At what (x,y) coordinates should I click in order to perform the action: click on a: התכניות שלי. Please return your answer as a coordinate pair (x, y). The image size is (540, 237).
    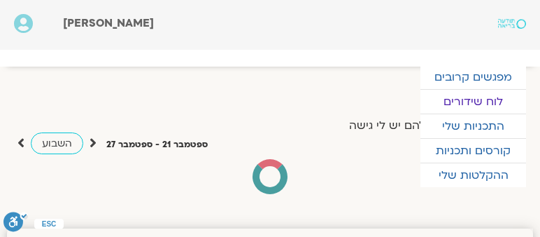
    Looking at the image, I should click on (473, 126).